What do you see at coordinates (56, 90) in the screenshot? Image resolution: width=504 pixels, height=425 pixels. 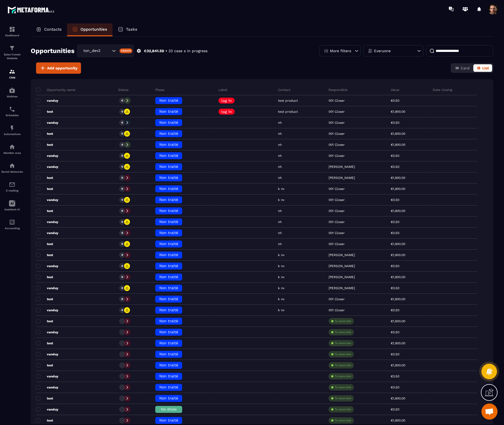 I see `p: Opportunity name` at bounding box center [56, 90].